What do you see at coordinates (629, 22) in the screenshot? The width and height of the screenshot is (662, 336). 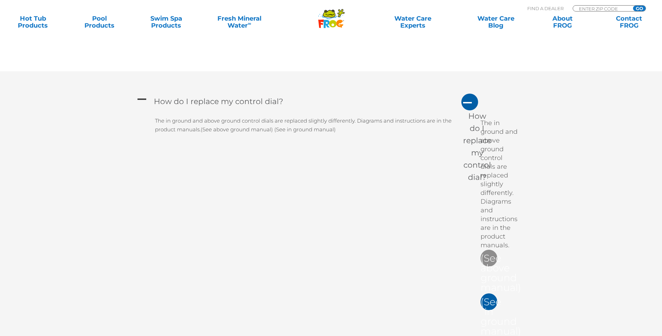 I see `a: ContactFROG` at bounding box center [629, 22].